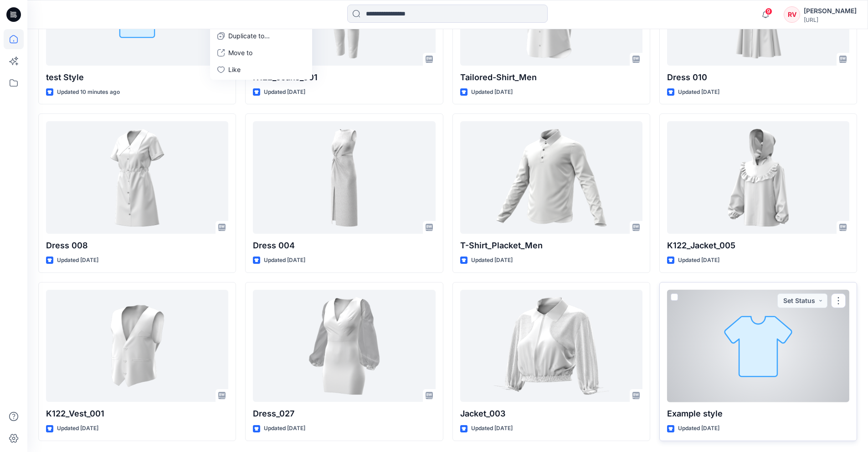  What do you see at coordinates (551, 177) in the screenshot?
I see `a: T-Shirt_Placket_Men` at bounding box center [551, 177].